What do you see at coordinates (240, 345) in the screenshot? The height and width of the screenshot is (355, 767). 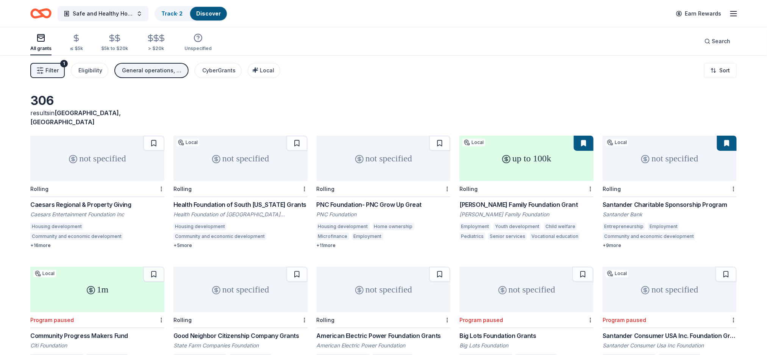 I see `div: State Farm Companies Foundation` at bounding box center [240, 345].